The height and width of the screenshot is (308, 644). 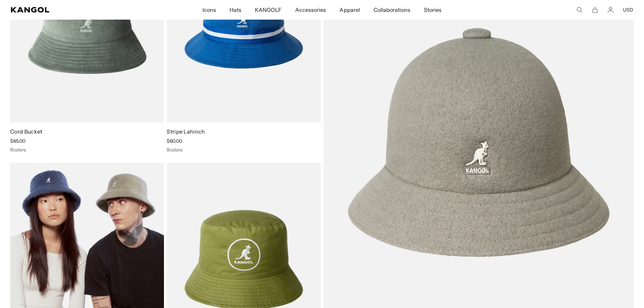 I want to click on button: USD, so click(x=628, y=10).